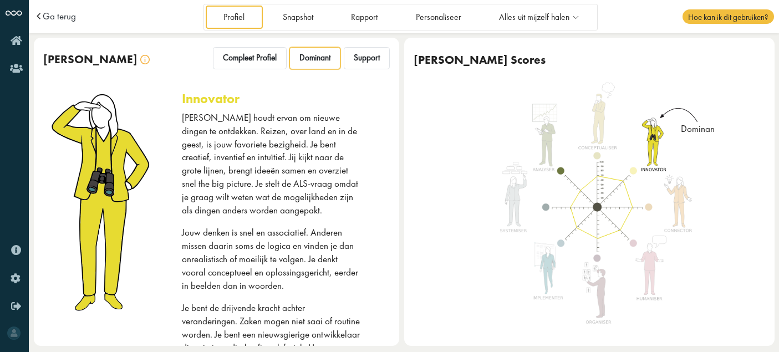 Image resolution: width=779 pixels, height=352 pixels. Describe the element at coordinates (728, 17) in the screenshot. I see `span: Hoe kan ik dit gebruiken?` at that location.